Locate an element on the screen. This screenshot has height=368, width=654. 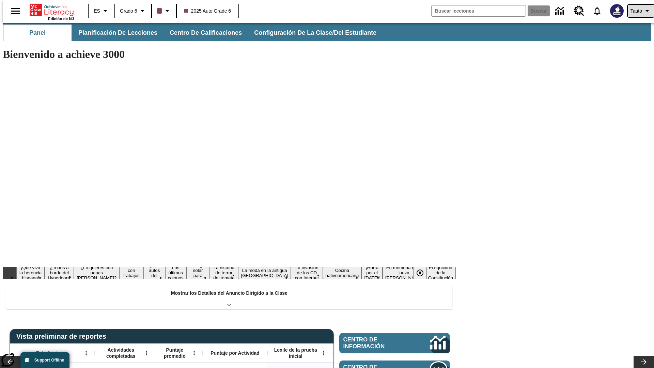
button: Diapositiva 4 Niños con trabajos sucios is located at coordinates (131, 273).